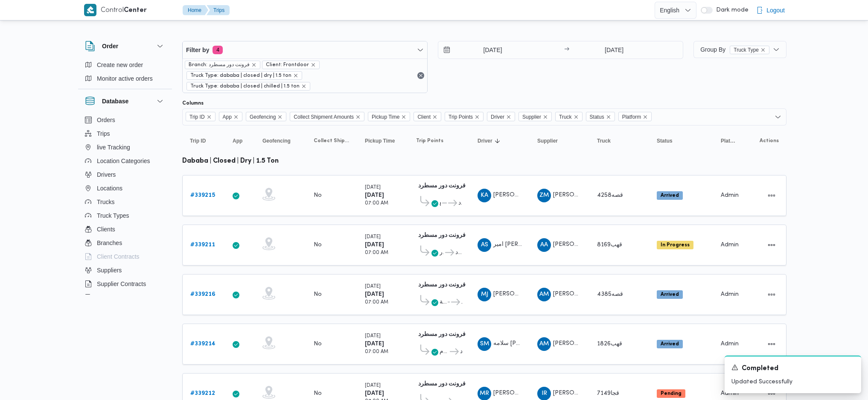 Image resolution: width=868 pixels, height=400 pixels. Describe the element at coordinates (204, 141) in the screenshot. I see `button: Trip ID` at that location.